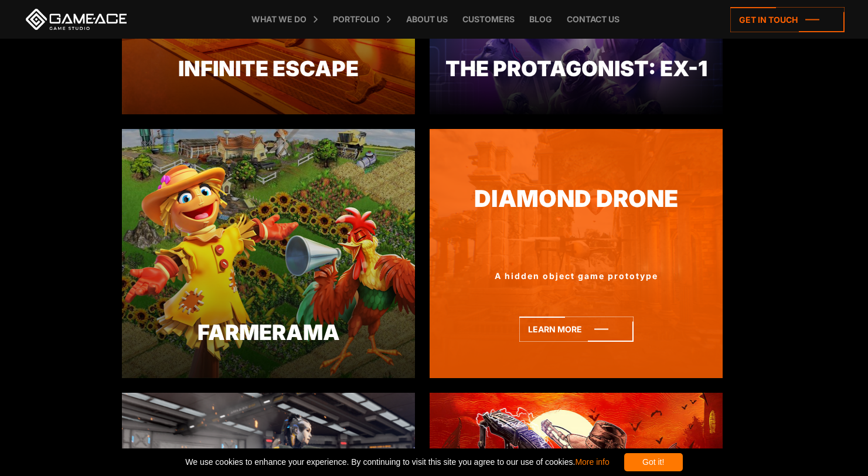 The height and width of the screenshot is (476, 868). What do you see at coordinates (576, 198) in the screenshot?
I see `a: Diamond Drone` at bounding box center [576, 198].